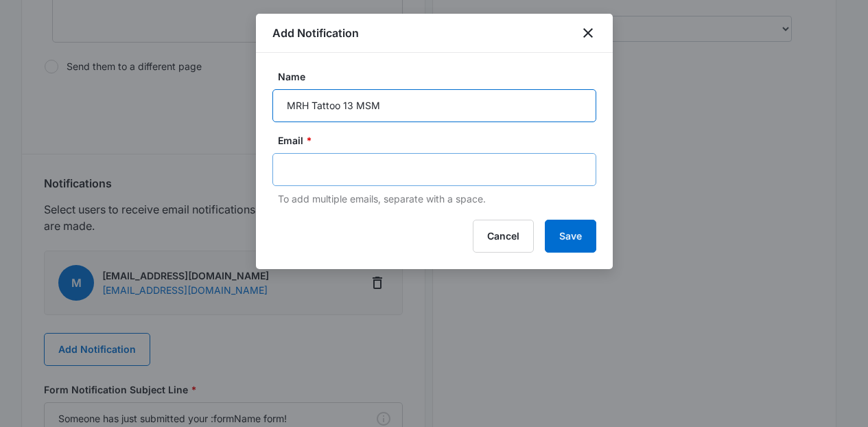 The width and height of the screenshot is (868, 427). I want to click on button: close, so click(588, 33).